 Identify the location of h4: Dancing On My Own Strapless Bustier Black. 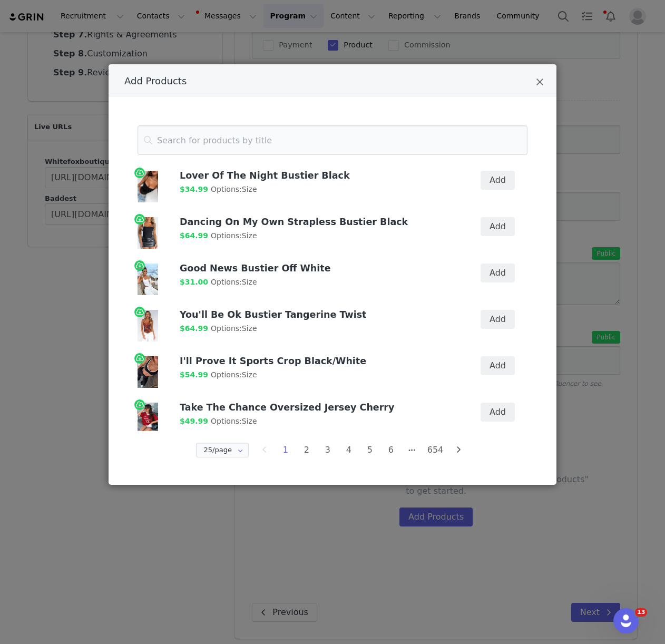
(315, 222).